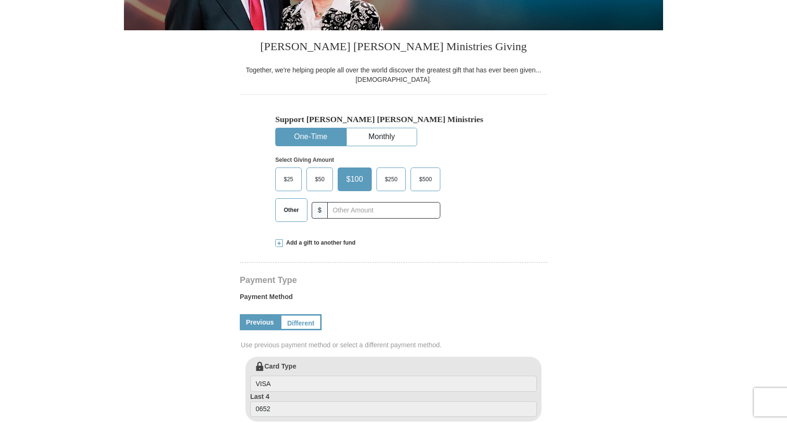 Image resolution: width=787 pixels, height=423 pixels. Describe the element at coordinates (425, 179) in the screenshot. I see `span: $500` at that location.